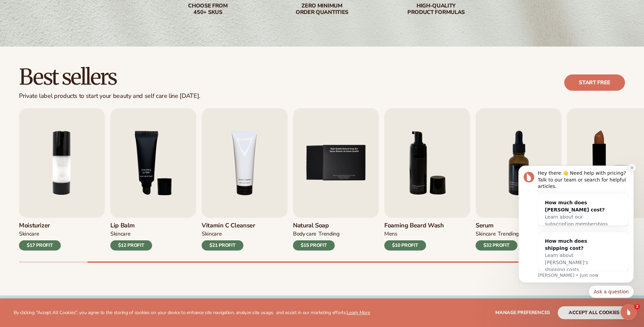  Describe the element at coordinates (427, 179) in the screenshot. I see `a: 6 / 9` at that location.